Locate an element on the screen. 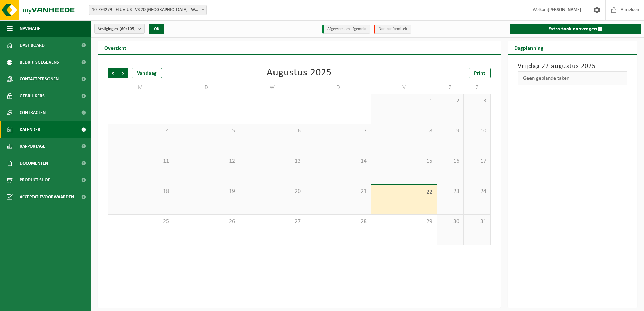 This screenshot has height=311, width=644. td: V is located at coordinates (404, 88).